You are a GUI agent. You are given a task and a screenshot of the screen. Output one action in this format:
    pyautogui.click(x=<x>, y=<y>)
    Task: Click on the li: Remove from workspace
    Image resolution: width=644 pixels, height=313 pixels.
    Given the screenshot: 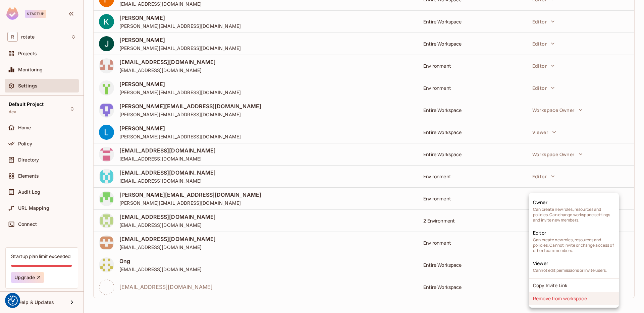 What is the action you would take?
    pyautogui.click(x=574, y=298)
    